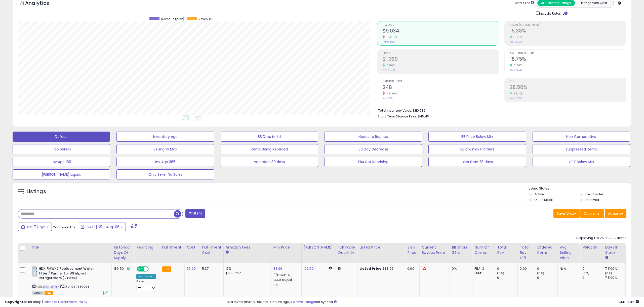 This screenshot has width=644, height=307. I want to click on div: Days In Stock, so click(615, 250).